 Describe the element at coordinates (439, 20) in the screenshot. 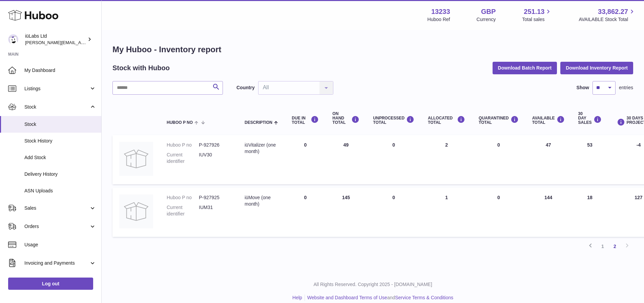

I see `div: Huboo Ref` at that location.